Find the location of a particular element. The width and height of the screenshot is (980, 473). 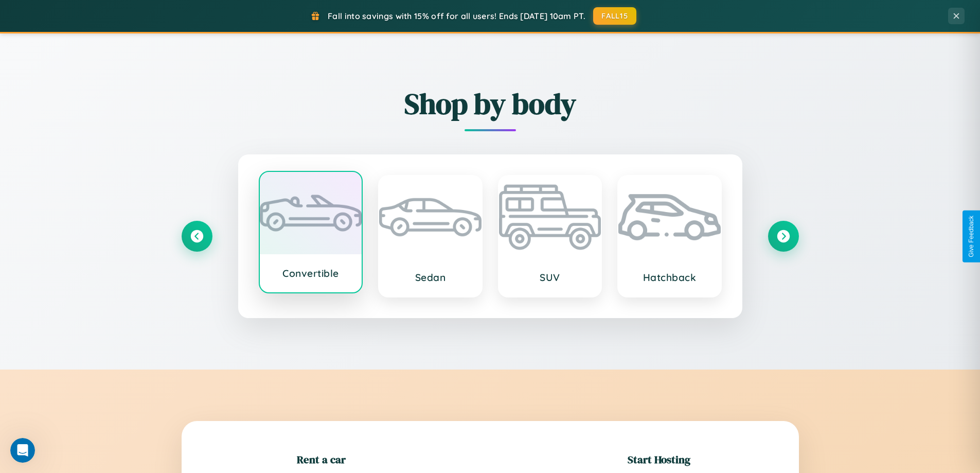

h2: Shop by body is located at coordinates (490, 104).